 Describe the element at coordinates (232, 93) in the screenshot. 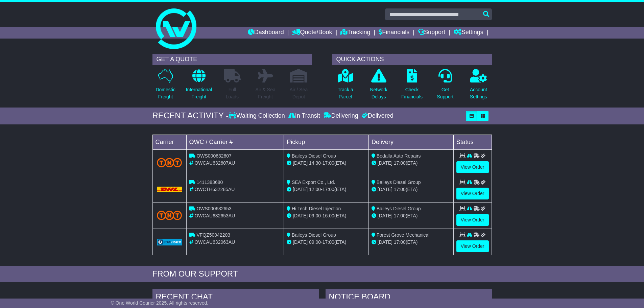

I see `p: Full Loads` at that location.